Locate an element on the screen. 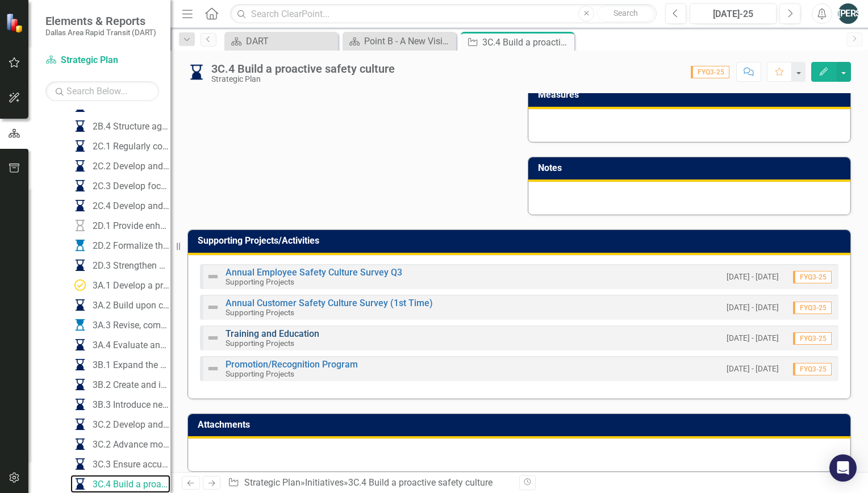 Image resolution: width=868 pixels, height=493 pixels. div: 3A.1 Develop a progressive and innovative security strategy is located at coordinates (131, 286).